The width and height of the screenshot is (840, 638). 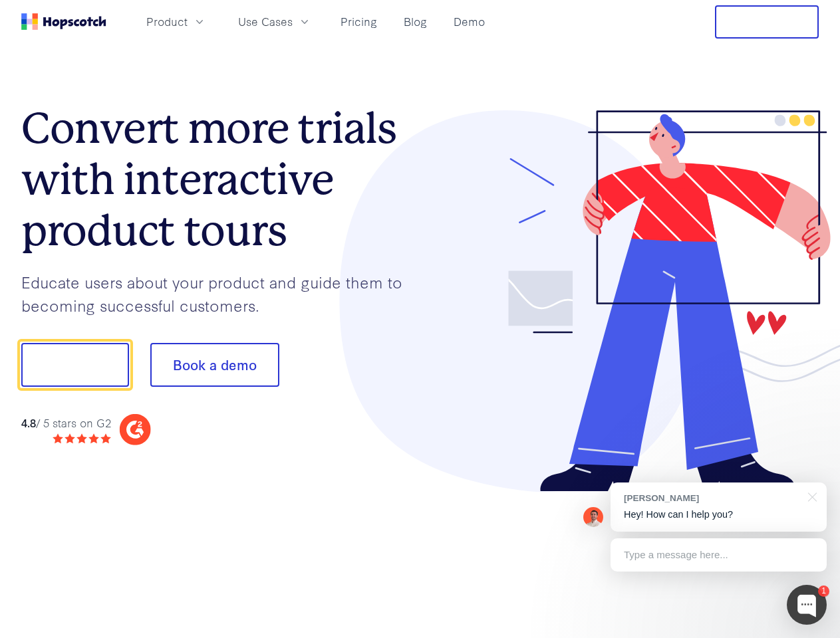 I want to click on img: Mark Spera, so click(x=593, y=517).